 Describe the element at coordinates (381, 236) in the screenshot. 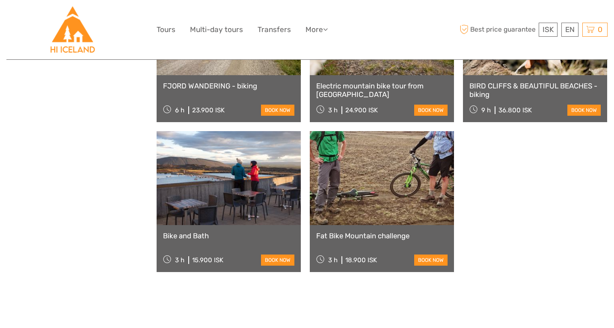

I see `a: Fat Bike Mountain challenge` at that location.